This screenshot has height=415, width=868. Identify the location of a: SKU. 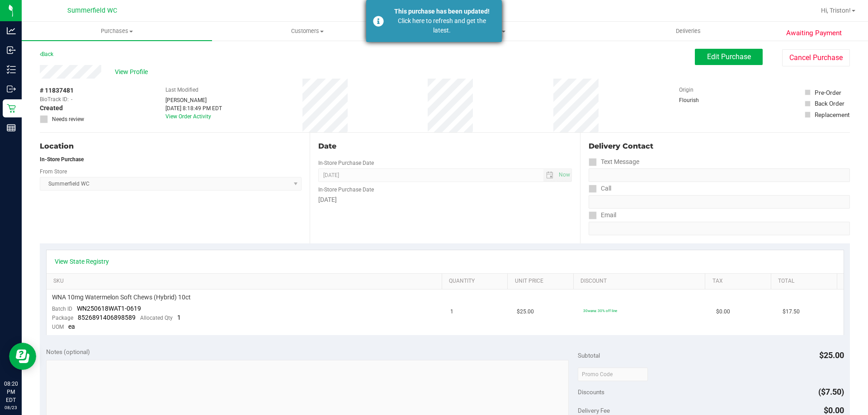
(245, 281).